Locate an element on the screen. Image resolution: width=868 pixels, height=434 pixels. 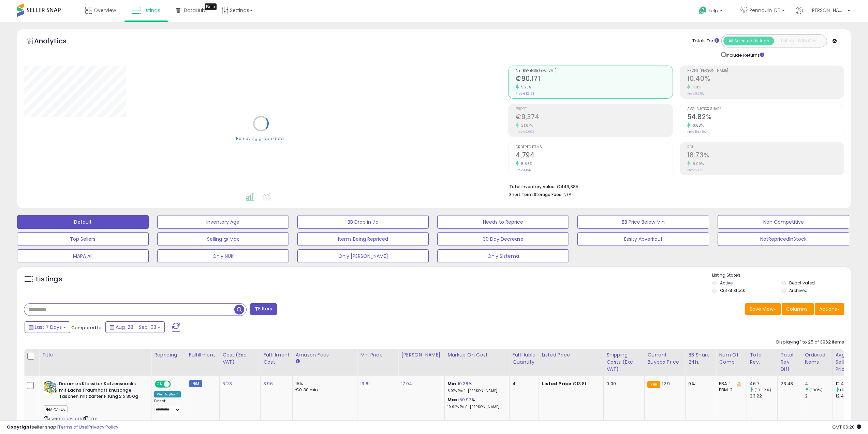
small: 9.09% is located at coordinates (697, 164).